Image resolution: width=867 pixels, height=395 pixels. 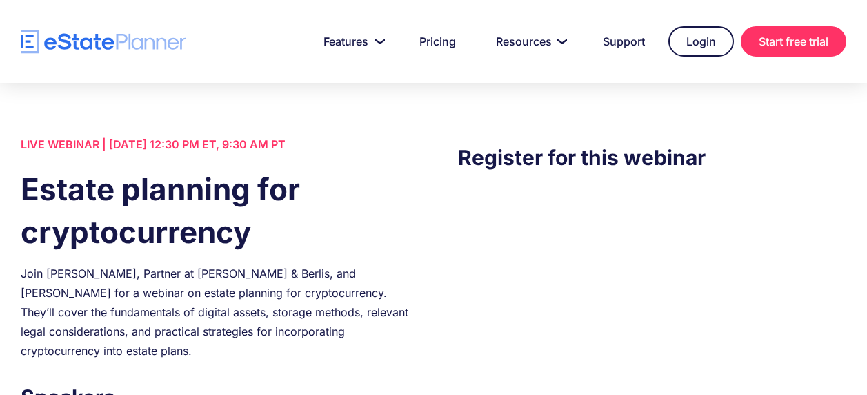 What do you see at coordinates (351, 41) in the screenshot?
I see `a: Features` at bounding box center [351, 41].